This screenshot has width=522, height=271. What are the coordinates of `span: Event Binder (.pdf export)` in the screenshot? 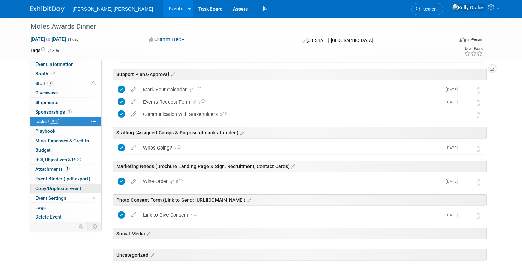 It's located at (63, 179).